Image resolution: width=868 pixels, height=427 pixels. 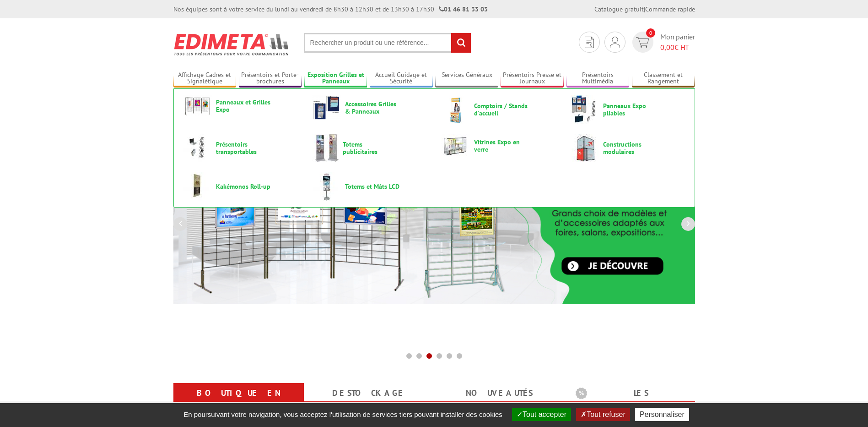 What do you see at coordinates (618, 9) in the screenshot?
I see `a: Catalogue gratuit` at bounding box center [618, 9].